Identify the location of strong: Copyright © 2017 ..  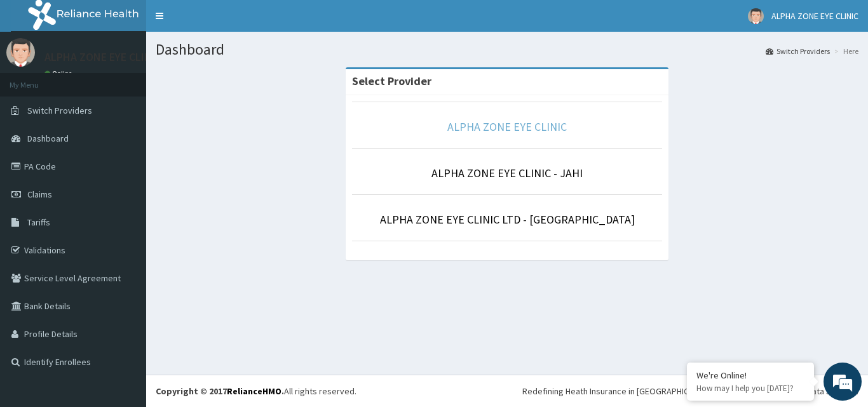
(220, 391).